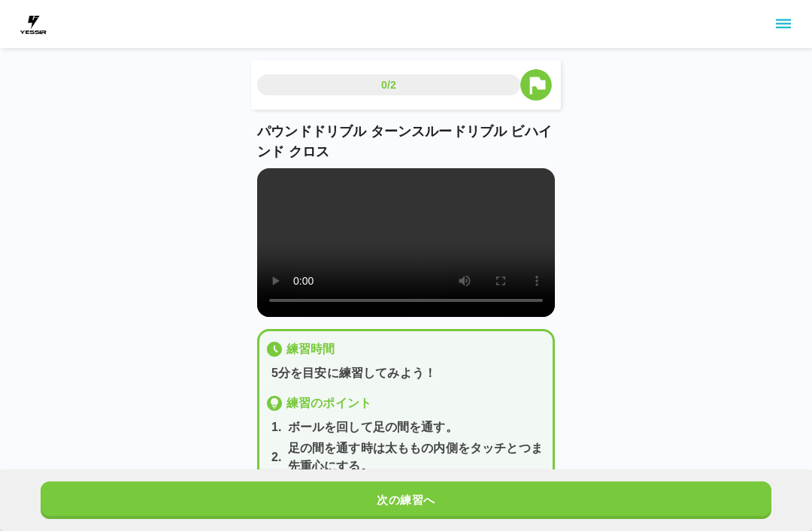 This screenshot has height=531, width=812. I want to click on p: 5分を目安に練習してみよう！, so click(409, 373).